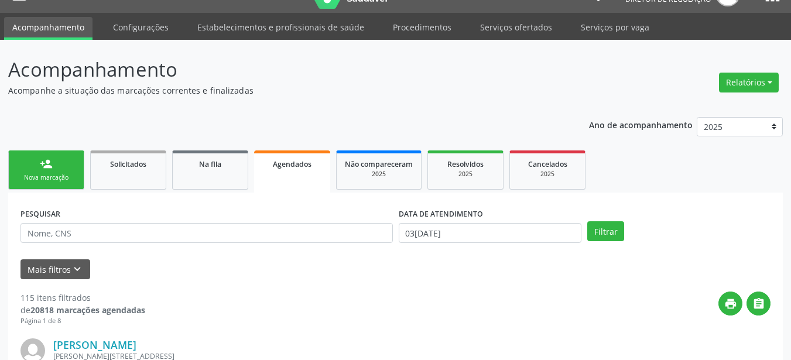 The height and width of the screenshot is (360, 791). Describe the element at coordinates (516, 27) in the screenshot. I see `a: Serviços ofertados` at that location.